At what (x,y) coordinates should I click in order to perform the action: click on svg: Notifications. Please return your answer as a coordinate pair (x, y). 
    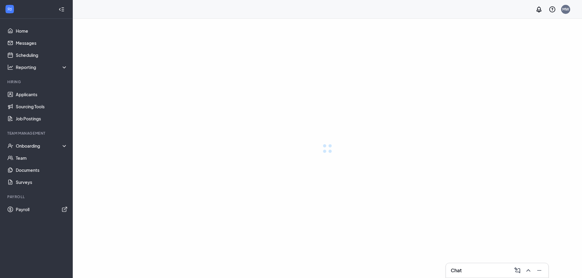
    Looking at the image, I should click on (539, 9).